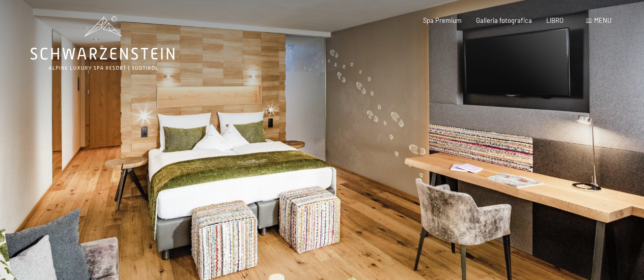 The height and width of the screenshot is (280, 644). What do you see at coordinates (442, 20) in the screenshot?
I see `font: Spa Premium` at bounding box center [442, 20].